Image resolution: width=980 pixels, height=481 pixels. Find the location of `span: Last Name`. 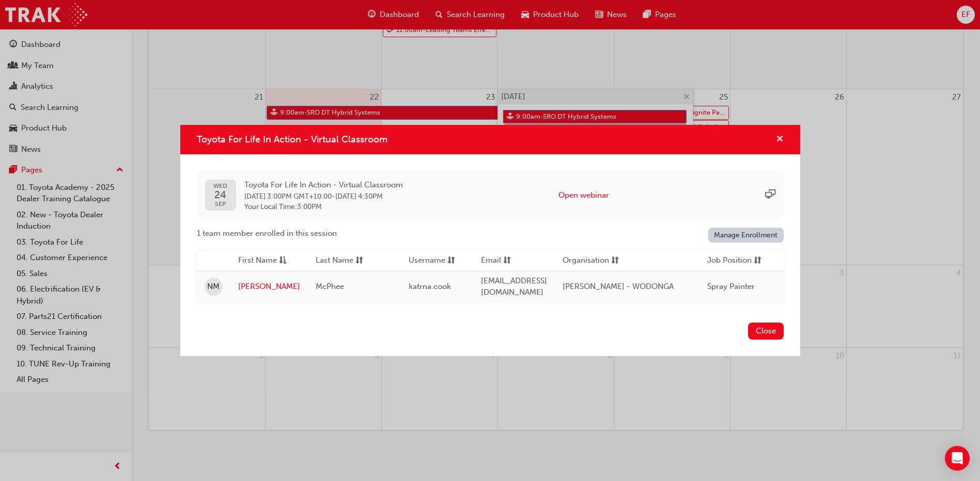

span: Last Name is located at coordinates (334, 261).